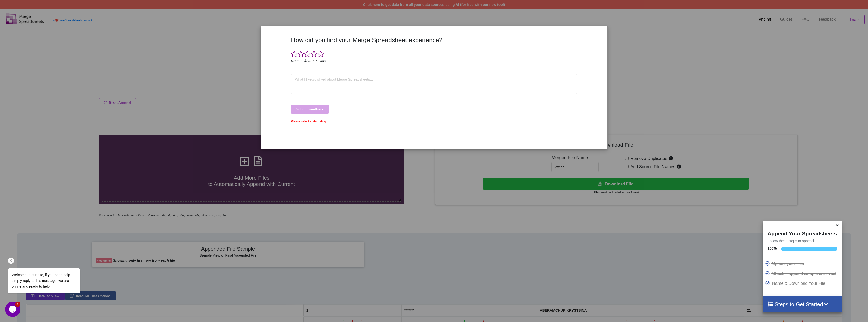 The height and width of the screenshot is (322, 868). I want to click on div: Please select a star rating, so click(434, 122).